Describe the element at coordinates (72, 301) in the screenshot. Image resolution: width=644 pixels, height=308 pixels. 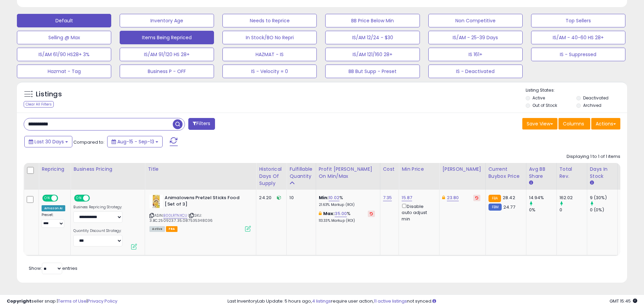
I see `a: Terms of Use` at that location.